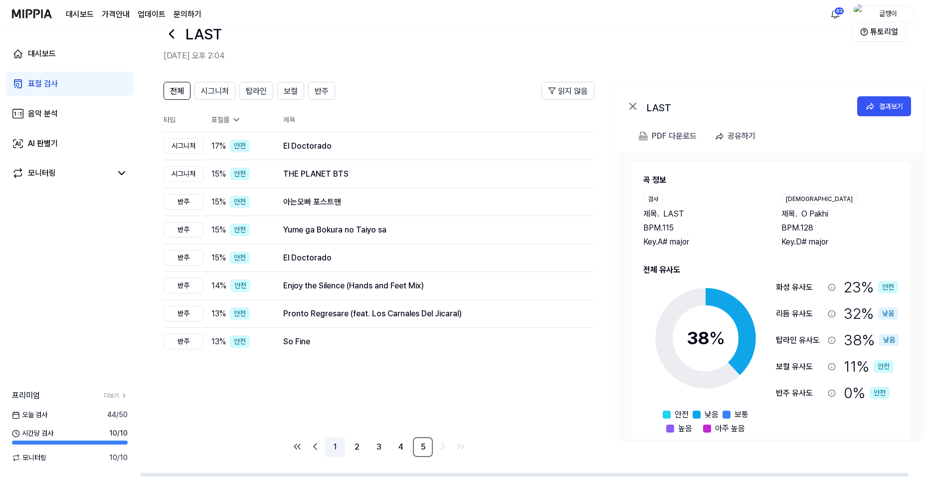  I want to click on button: 읽지 않음, so click(568, 91).